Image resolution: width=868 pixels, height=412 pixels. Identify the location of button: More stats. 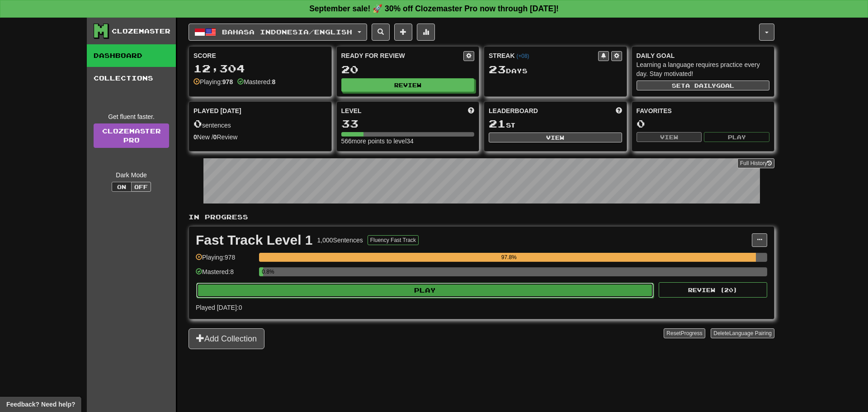
(426, 32).